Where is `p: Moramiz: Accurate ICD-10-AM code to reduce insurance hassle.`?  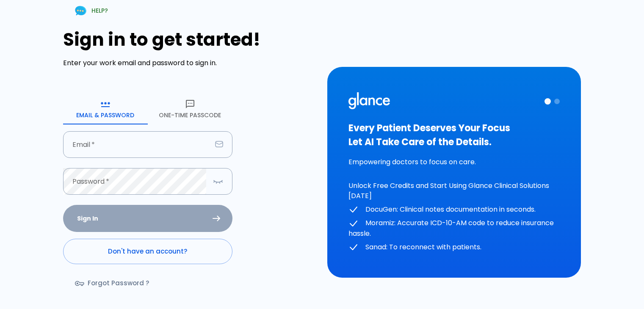 p: Moramiz: Accurate ICD-10-AM code to reduce insurance hassle. is located at coordinates (454, 228).